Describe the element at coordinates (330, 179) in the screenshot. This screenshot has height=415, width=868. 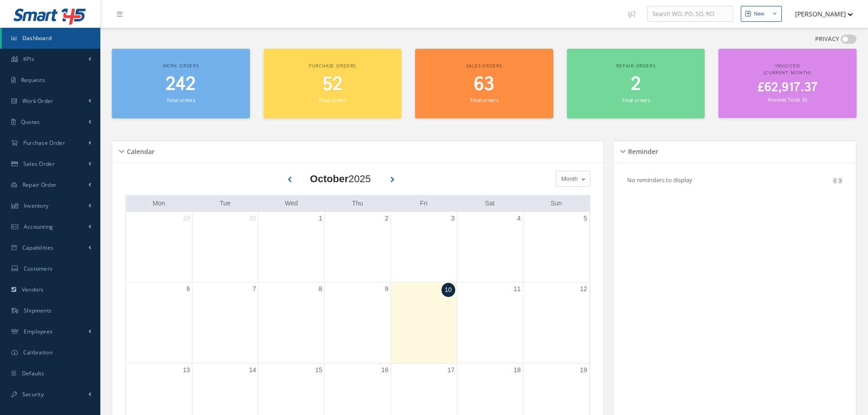
I see `b: October` at that location.